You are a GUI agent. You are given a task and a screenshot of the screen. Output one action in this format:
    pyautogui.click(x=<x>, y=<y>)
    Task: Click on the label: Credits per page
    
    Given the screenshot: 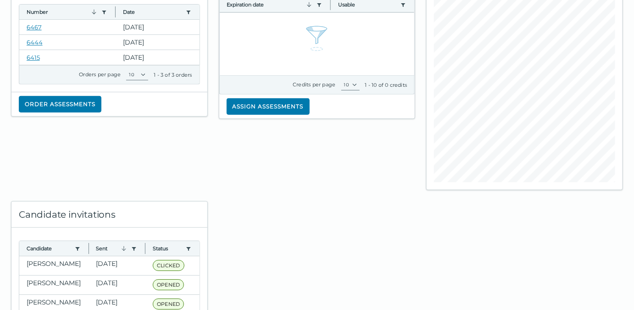 What is the action you would take?
    pyautogui.click(x=314, y=84)
    